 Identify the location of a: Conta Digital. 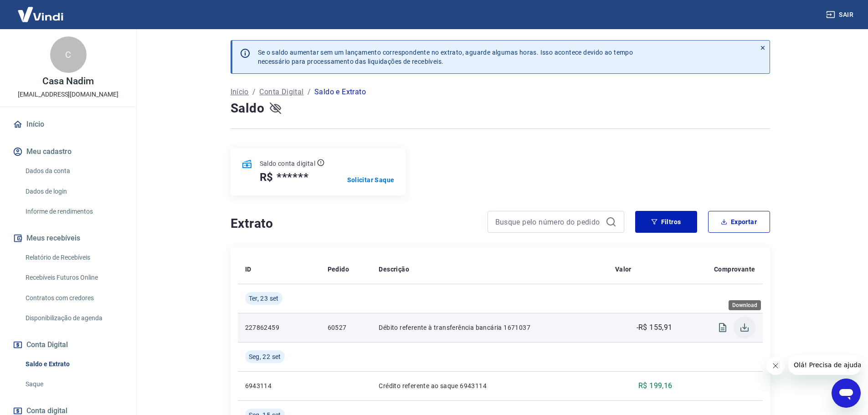
(281, 92).